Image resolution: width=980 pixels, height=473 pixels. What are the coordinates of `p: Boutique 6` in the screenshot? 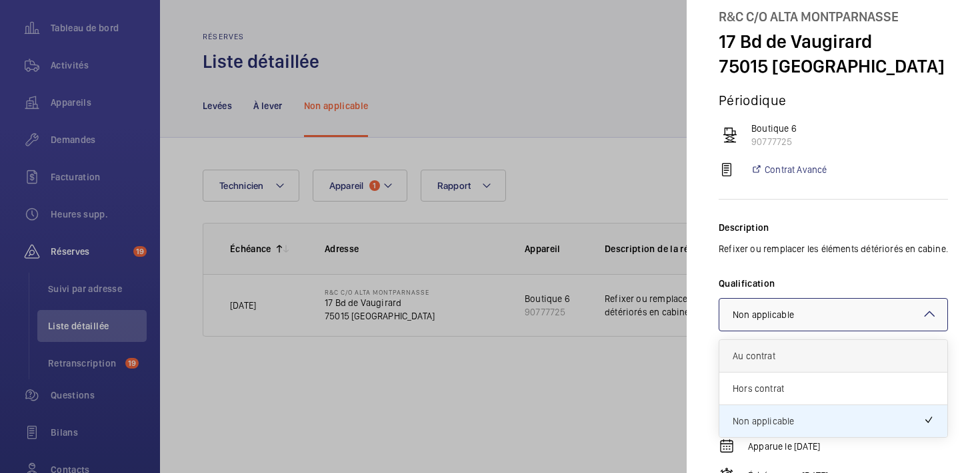 It's located at (849, 129).